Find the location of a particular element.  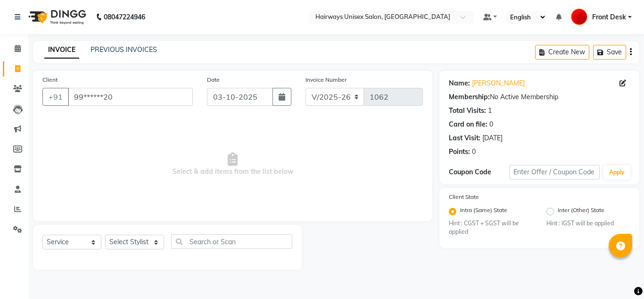

img: logo is located at coordinates (56, 17).